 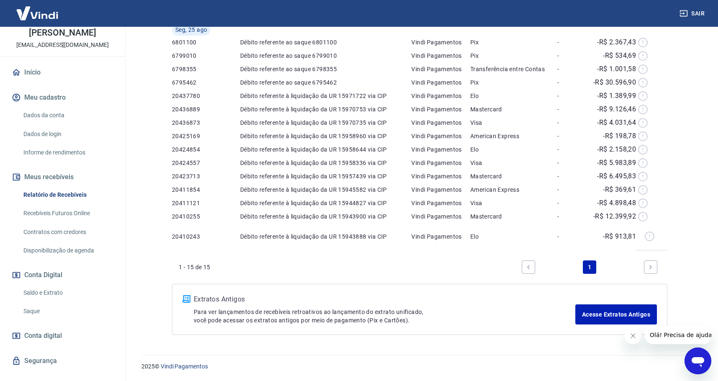 I want to click on p: 6795462, so click(x=195, y=82).